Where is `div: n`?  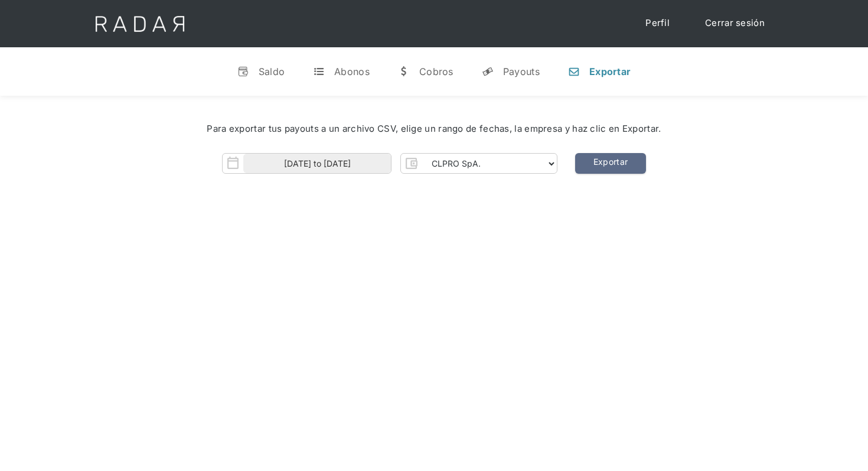
div: n is located at coordinates (574, 72).